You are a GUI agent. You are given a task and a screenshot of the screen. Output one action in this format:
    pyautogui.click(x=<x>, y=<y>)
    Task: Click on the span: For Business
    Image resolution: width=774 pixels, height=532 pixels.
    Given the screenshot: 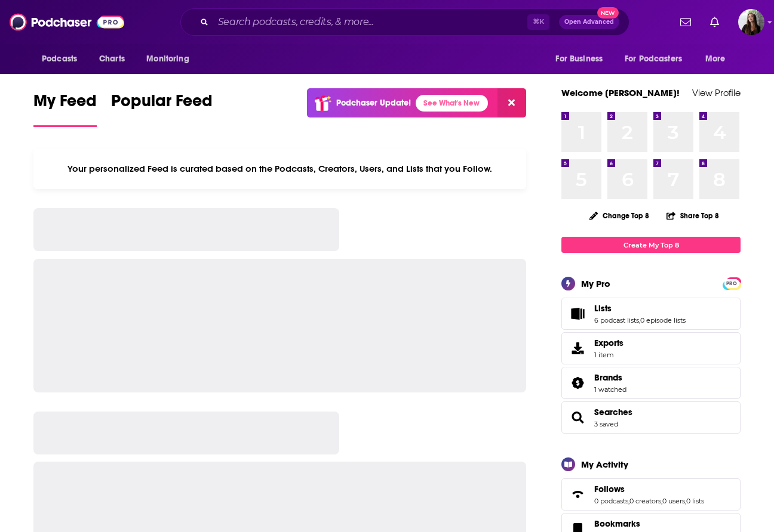 What is the action you would take?
    pyautogui.click(x=578, y=59)
    